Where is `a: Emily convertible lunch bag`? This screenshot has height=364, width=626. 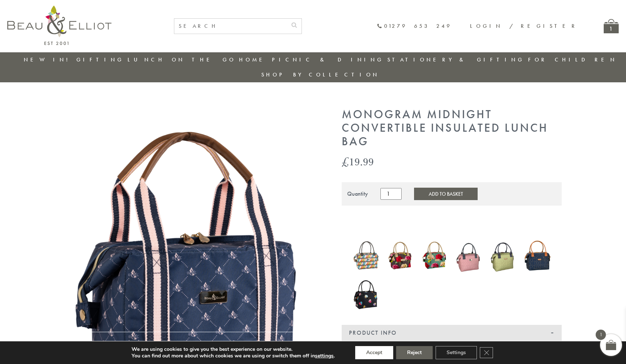 a: Emily convertible lunch bag is located at coordinates (366, 294).